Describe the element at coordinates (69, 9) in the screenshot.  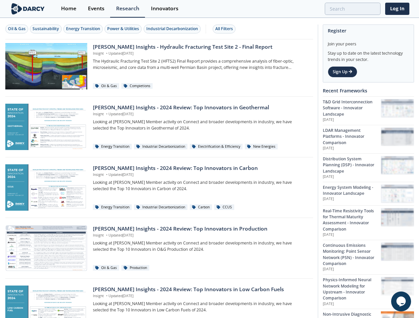
I see `div: Home` at that location.